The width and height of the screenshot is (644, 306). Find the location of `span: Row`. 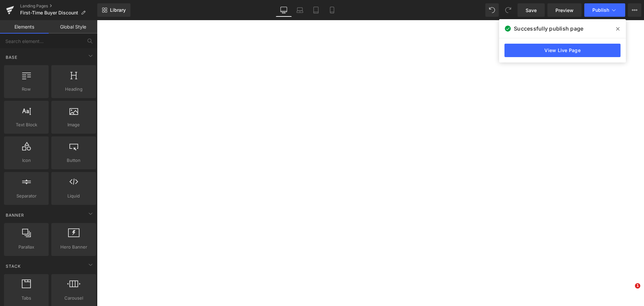

span: Row is located at coordinates (26, 89).